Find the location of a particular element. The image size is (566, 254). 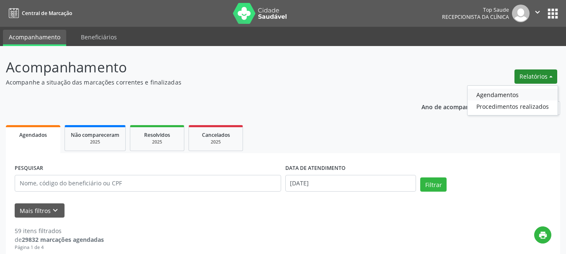

span: Central de Marcação is located at coordinates (47, 13).